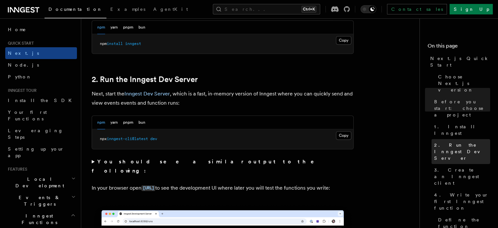  What do you see at coordinates (41, 115) in the screenshot?
I see `a: Your first Functions` at bounding box center [41, 115].